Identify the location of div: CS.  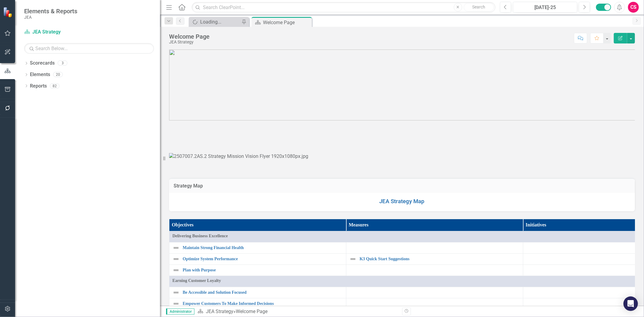
(634, 7).